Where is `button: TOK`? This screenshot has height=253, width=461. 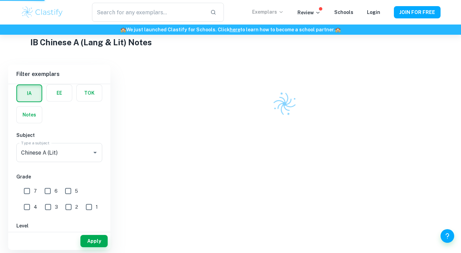
button: TOK is located at coordinates (89, 93).